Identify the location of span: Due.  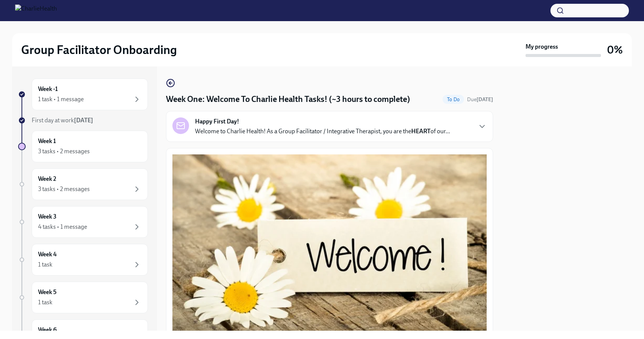
(480, 99).